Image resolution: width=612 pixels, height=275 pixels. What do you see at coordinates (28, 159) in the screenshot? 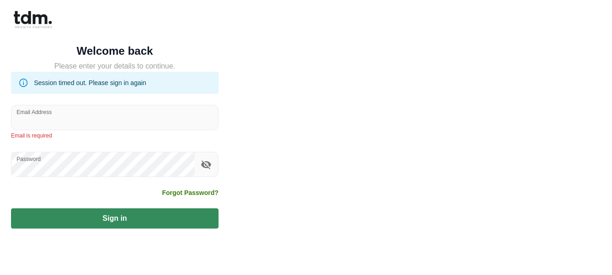
I see `label: Password` at bounding box center [28, 159].